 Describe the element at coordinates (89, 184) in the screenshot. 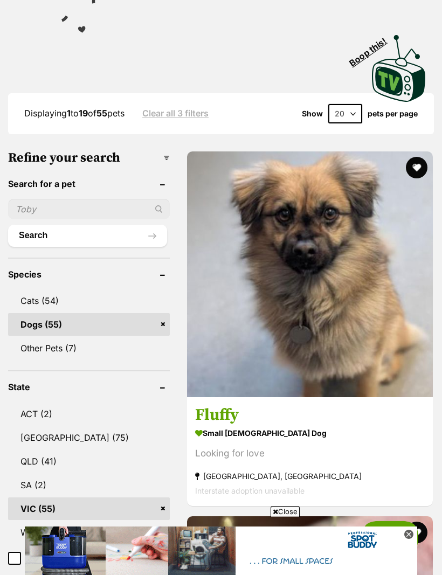

I see `header: Search for a pet` at that location.